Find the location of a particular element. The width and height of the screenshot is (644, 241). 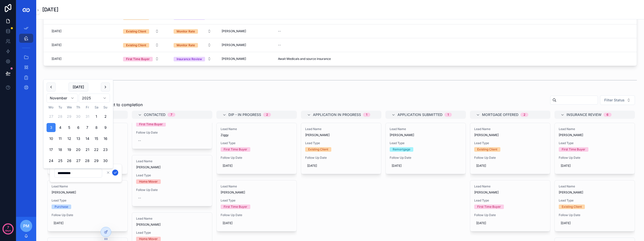

div: scrollable content is located at coordinates (26, 60).